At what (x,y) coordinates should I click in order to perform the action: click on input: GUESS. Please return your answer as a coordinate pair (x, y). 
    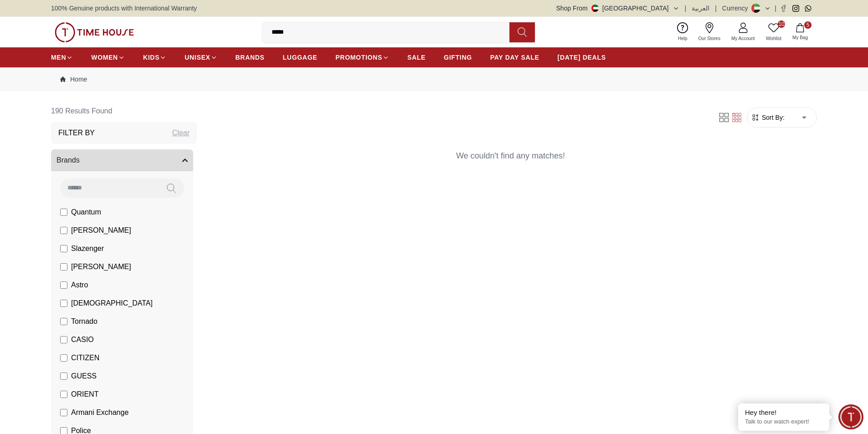
    Looking at the image, I should click on (64, 376).